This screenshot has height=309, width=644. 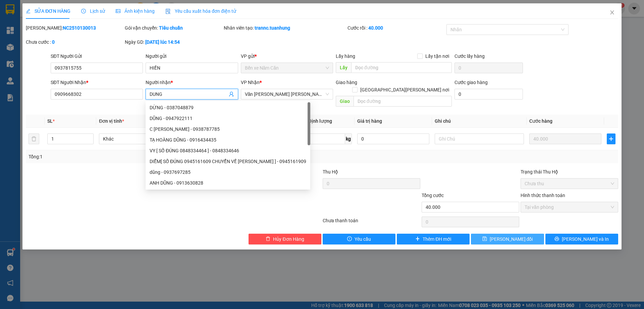 I want to click on span: Lịch sử, so click(x=93, y=11).